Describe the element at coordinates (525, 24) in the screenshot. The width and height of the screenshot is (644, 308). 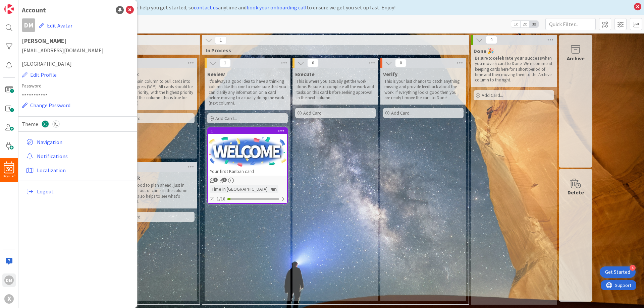
I see `span: 2x` at that location.